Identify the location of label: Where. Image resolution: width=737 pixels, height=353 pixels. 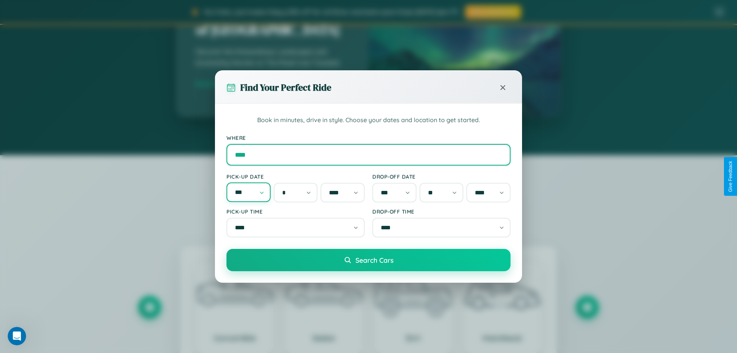
(369, 137).